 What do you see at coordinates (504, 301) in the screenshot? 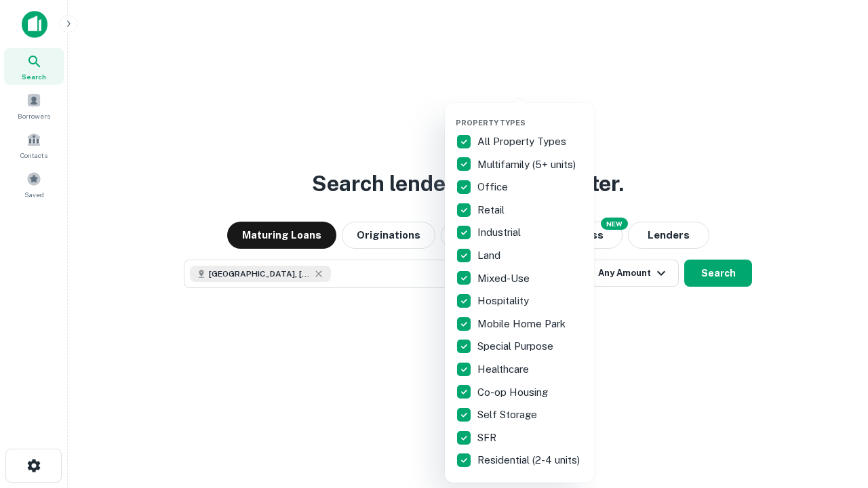
I see `p: Hospitality` at bounding box center [504, 301].